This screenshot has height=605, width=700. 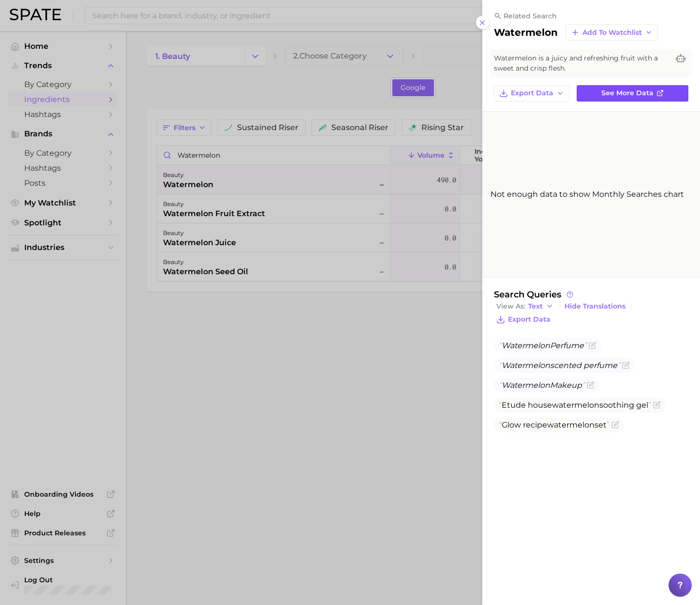 What do you see at coordinates (535, 306) in the screenshot?
I see `span: Text` at bounding box center [535, 306].